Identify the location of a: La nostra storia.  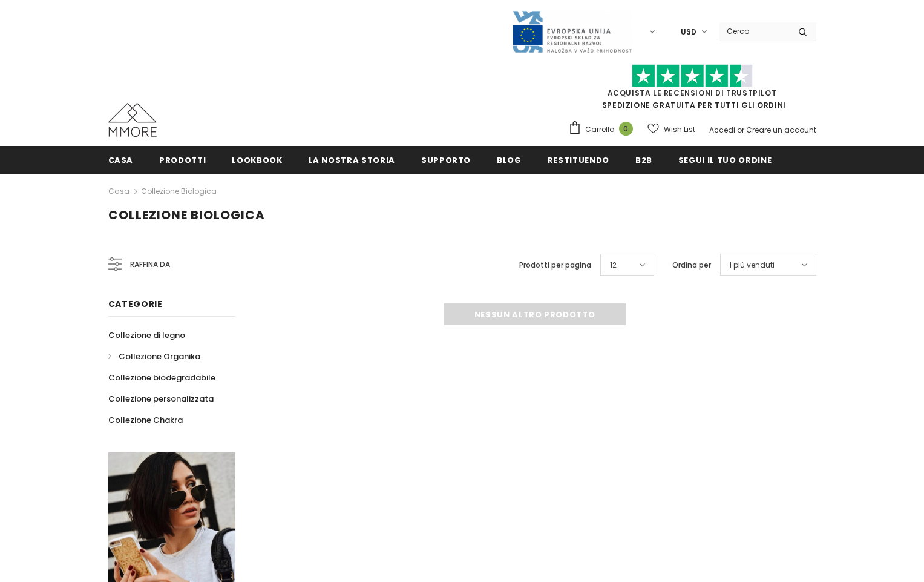
(352, 160).